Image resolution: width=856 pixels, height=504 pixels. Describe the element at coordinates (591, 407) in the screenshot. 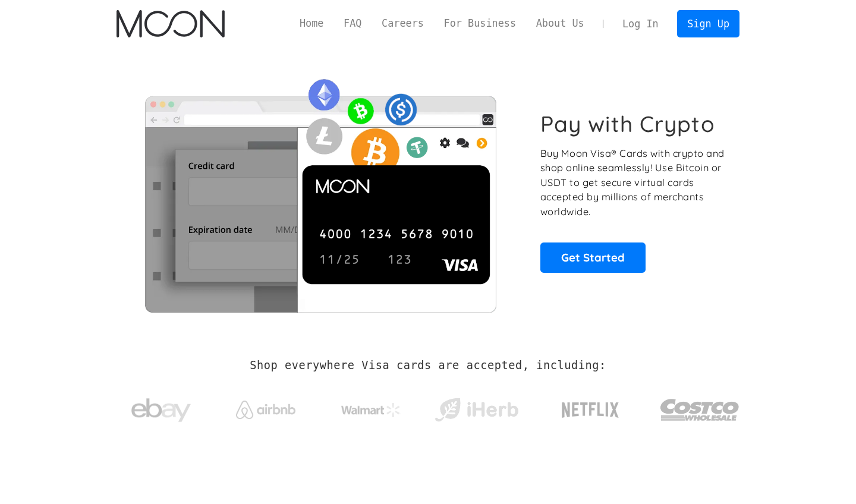

I see `a: Netflix` at that location.